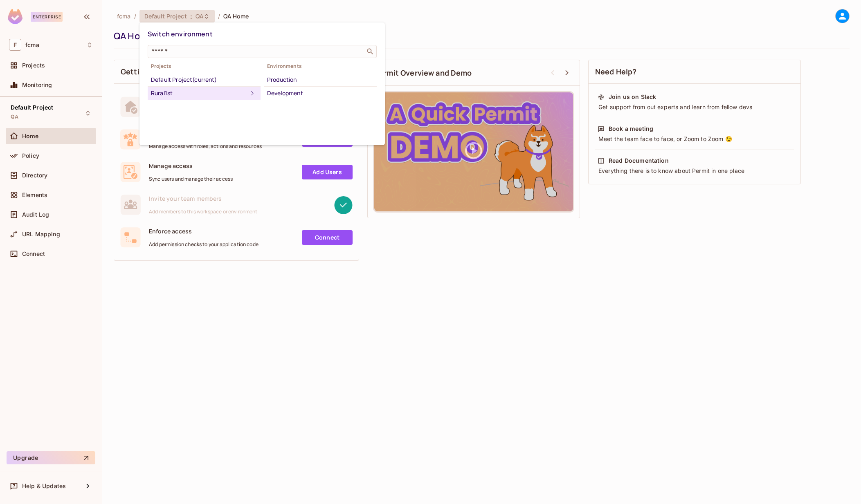  Describe the element at coordinates (320, 80) in the screenshot. I see `div: Production` at that location.